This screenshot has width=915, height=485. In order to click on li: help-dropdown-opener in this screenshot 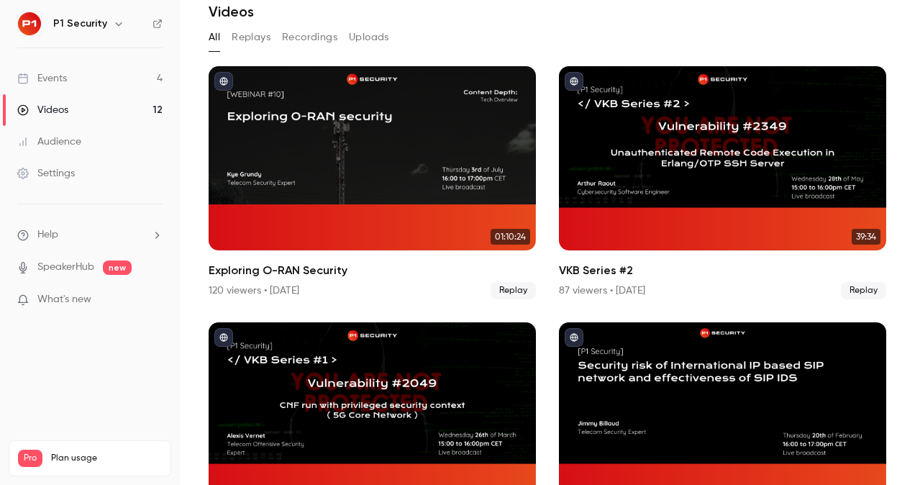, I will do `click(90, 235)`.